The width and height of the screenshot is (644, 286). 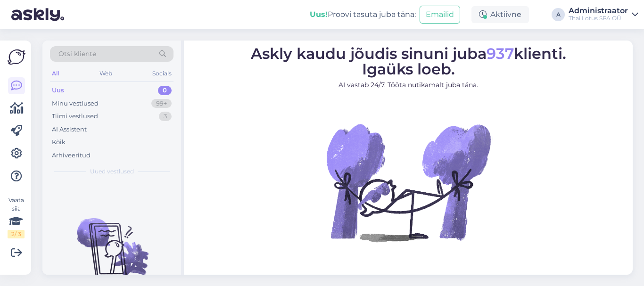 What do you see at coordinates (75, 104) in the screenshot?
I see `div: Minu vestlused` at bounding box center [75, 104].